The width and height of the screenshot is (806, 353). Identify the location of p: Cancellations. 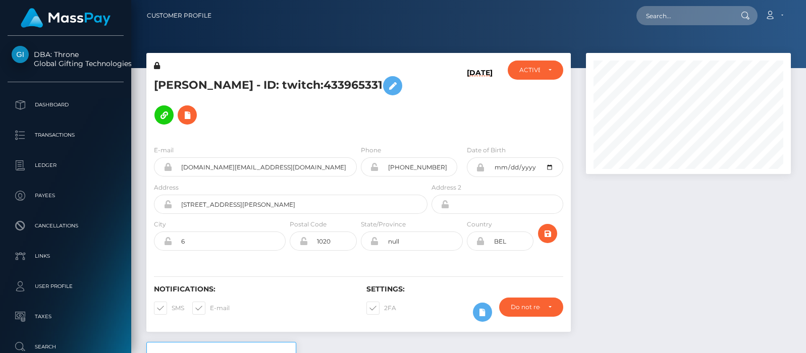
(66, 226).